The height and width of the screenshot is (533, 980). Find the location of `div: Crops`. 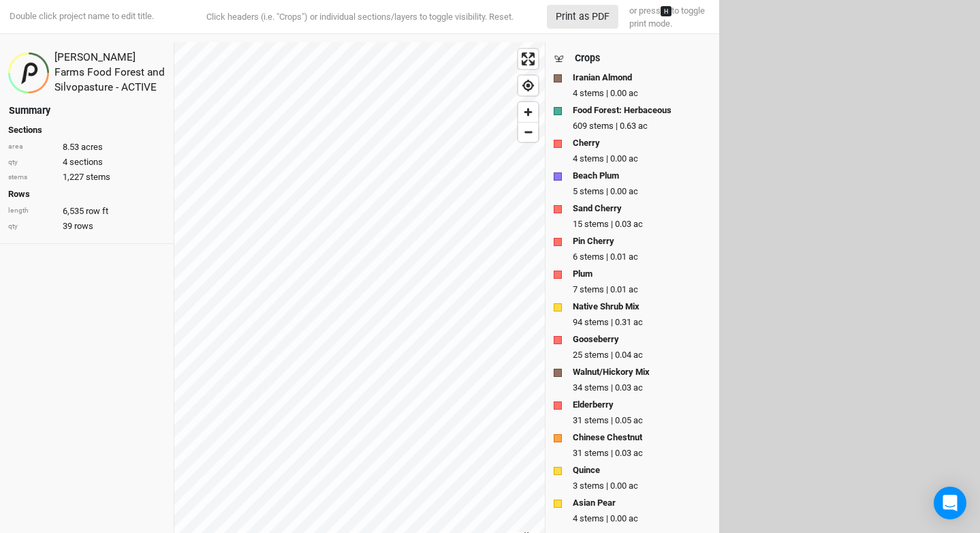

div: Crops is located at coordinates (587, 58).